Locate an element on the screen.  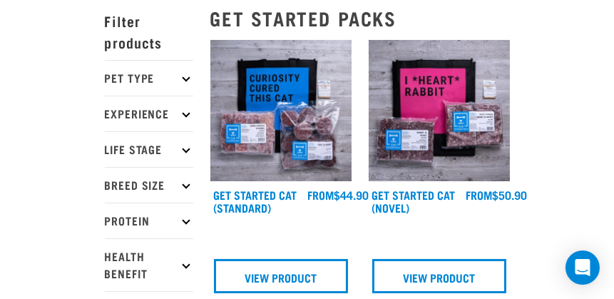
img: Assortment Of Raw Essential Products For Cats Including, Pink And Black Tote Bag With "I *Heart* ... is located at coordinates (439, 111).